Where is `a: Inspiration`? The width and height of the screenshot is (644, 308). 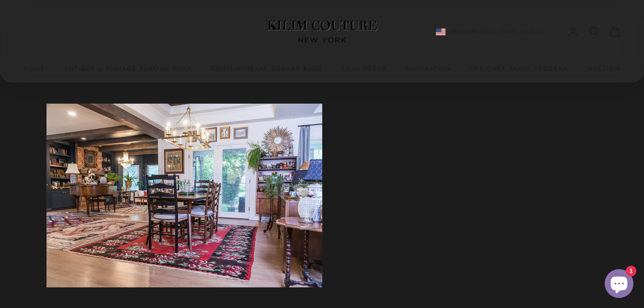 a: Inspiration is located at coordinates (429, 69).